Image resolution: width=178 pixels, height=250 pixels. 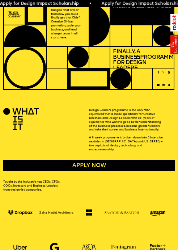 I want to click on a: Reviews, so click(x=137, y=8).